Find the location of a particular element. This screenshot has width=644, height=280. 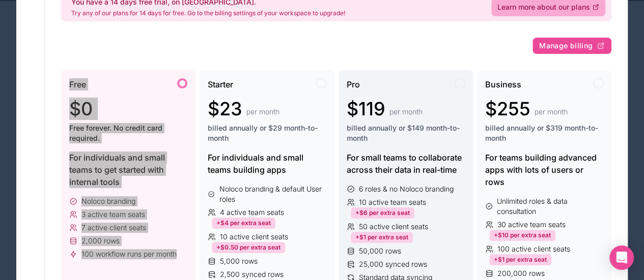

div: +$4 per extra seat is located at coordinates (244, 223).